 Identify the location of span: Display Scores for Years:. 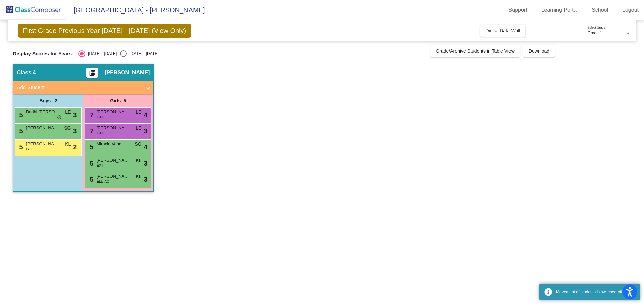
(43, 54).